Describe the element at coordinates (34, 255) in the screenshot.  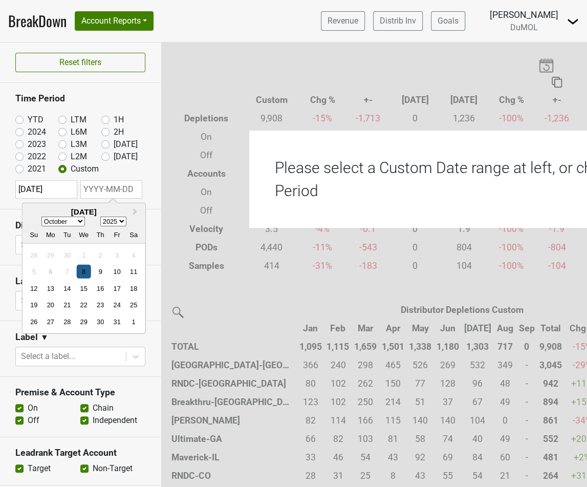
I see `div: Not available Sunday, September 28th, 2025` at that location.